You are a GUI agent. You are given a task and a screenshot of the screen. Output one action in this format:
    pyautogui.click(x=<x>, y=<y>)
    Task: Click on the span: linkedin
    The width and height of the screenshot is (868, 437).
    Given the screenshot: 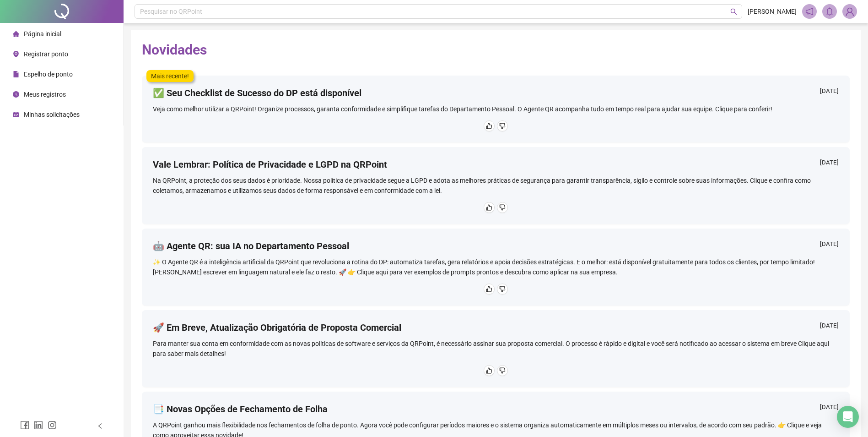 What is the action you would take?
    pyautogui.click(x=39, y=425)
    